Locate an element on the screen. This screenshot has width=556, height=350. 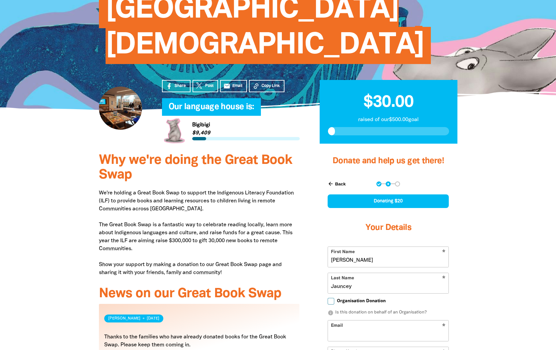
span: Organisation Donation is located at coordinates (361, 301).